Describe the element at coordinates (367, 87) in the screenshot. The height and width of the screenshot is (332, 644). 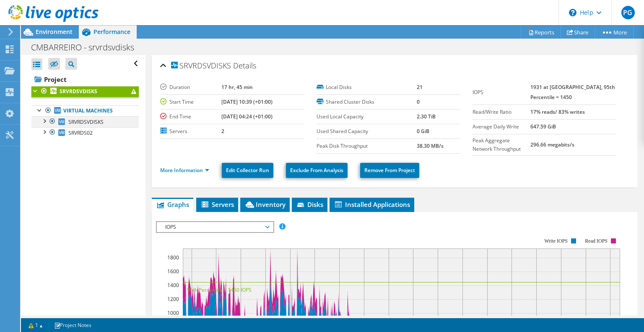
I see `label: Local Disks` at that location.